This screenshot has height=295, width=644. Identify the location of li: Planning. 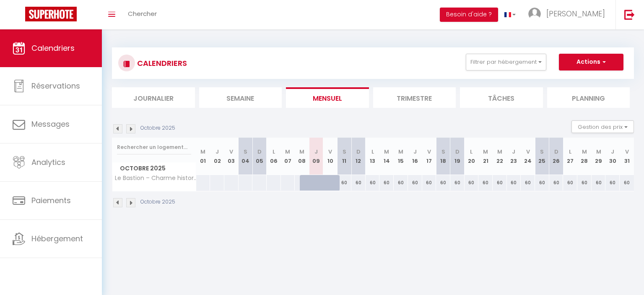
(589, 97).